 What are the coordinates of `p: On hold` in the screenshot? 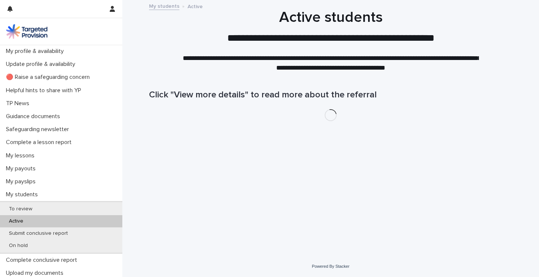 It's located at (18, 246).